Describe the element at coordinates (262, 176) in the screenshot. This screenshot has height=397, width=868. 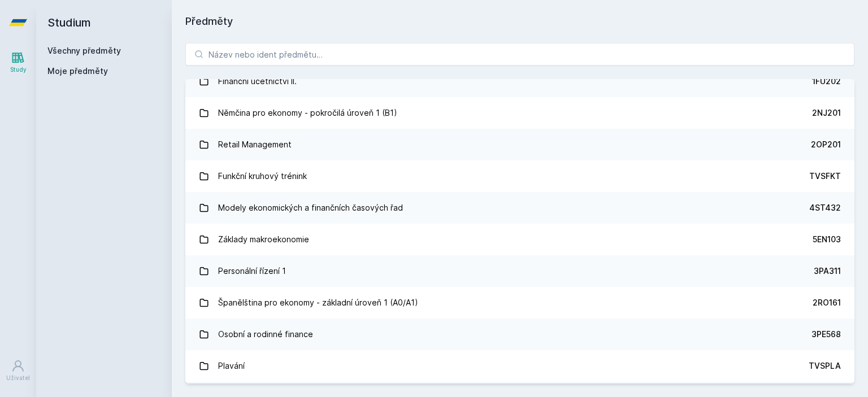
I see `div: Funkční kruhový trénink` at that location.